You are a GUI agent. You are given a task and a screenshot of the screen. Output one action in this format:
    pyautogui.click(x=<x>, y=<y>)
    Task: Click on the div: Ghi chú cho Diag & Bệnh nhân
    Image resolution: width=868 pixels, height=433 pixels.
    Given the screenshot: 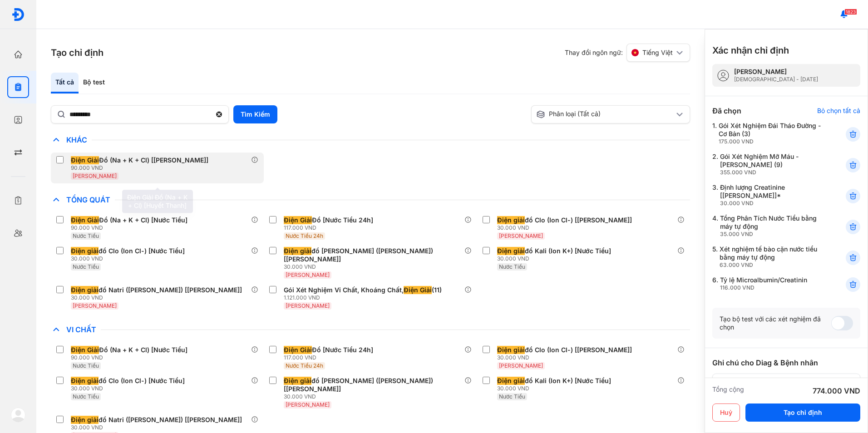 What is the action you would take?
    pyautogui.click(x=787, y=363)
    